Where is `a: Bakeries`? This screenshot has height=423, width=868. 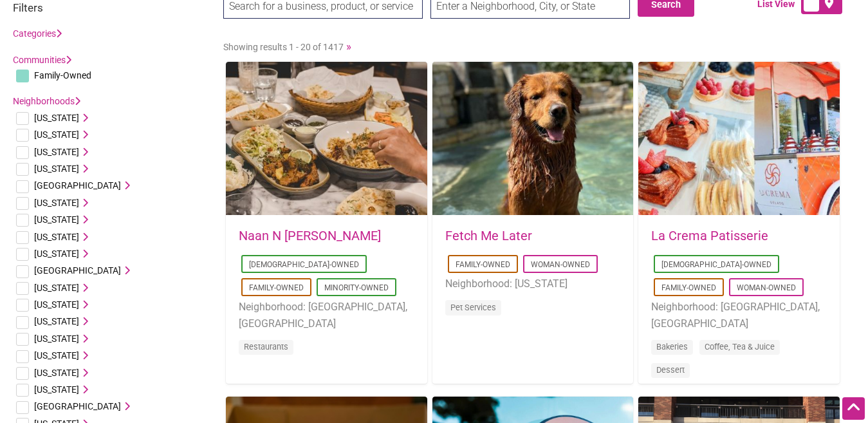
a: Bakeries is located at coordinates (672, 346).